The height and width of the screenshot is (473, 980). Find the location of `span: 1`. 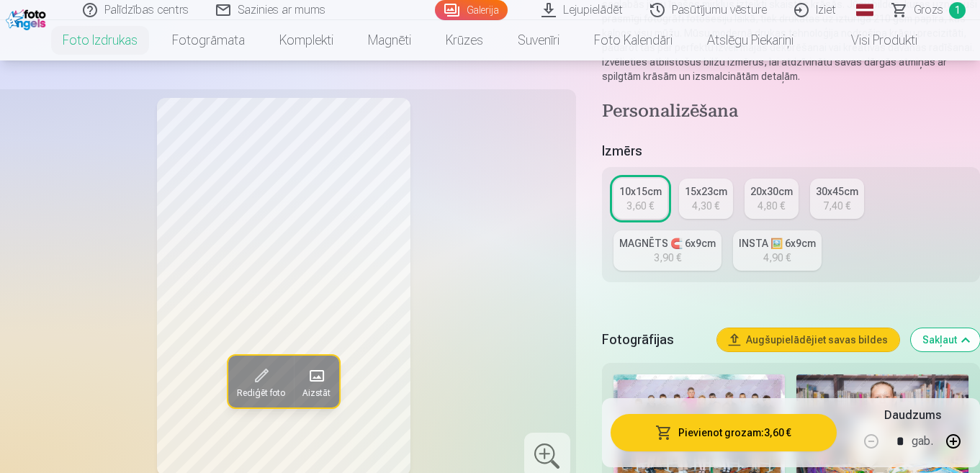

span: 1 is located at coordinates (956, 10).